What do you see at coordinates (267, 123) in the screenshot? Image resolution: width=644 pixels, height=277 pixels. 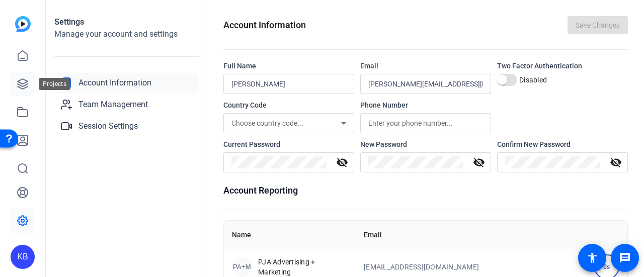 I see `span: Choose country code...` at bounding box center [267, 123].